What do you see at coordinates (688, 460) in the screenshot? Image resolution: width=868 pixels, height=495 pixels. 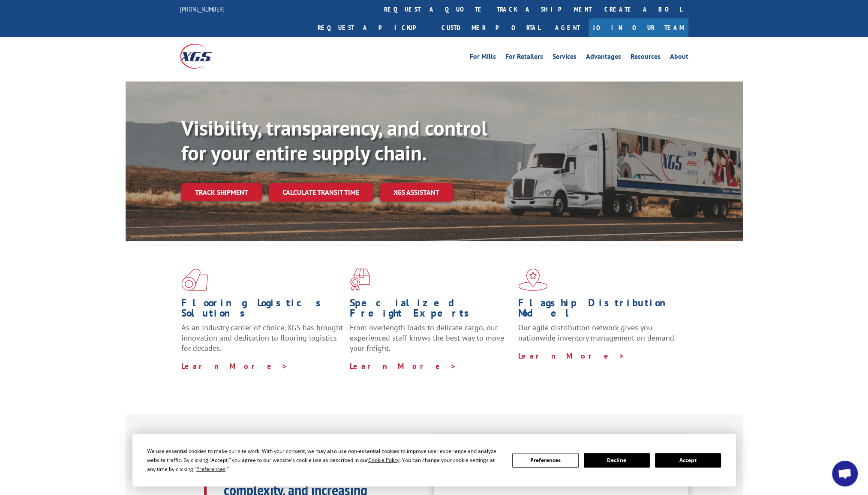 I see `button: Accept` at bounding box center [688, 460].